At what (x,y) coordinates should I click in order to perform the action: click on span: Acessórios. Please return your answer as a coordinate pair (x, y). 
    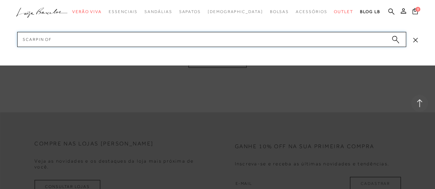
    Looking at the image, I should click on (311, 12).